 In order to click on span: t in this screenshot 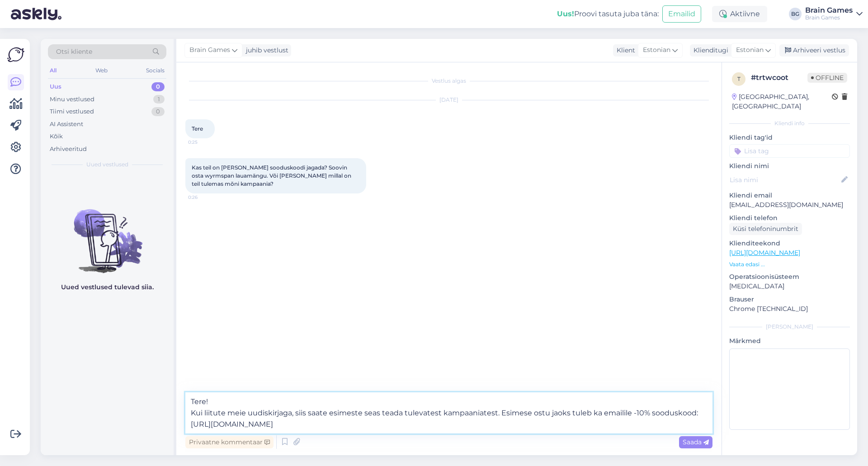, I will do `click(739, 79)`.